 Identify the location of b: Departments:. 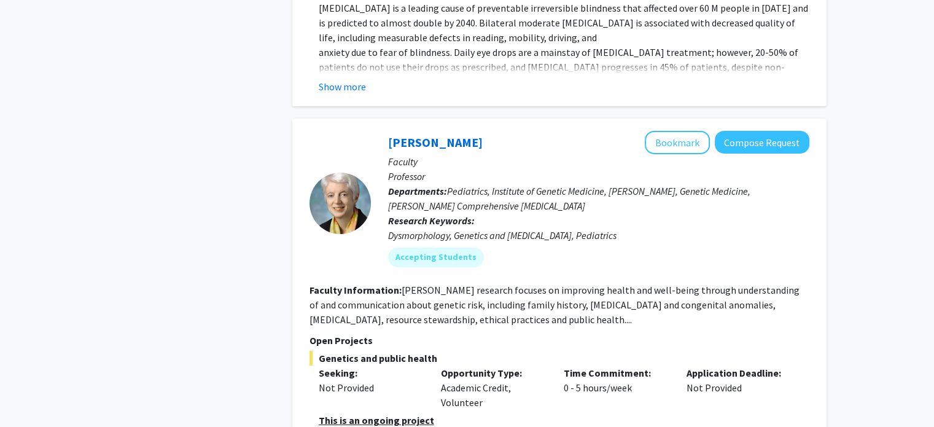
(418, 191).